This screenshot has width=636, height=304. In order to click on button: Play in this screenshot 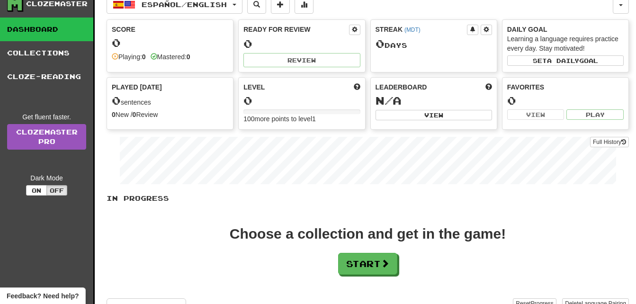, I will do `click(595, 115)`.